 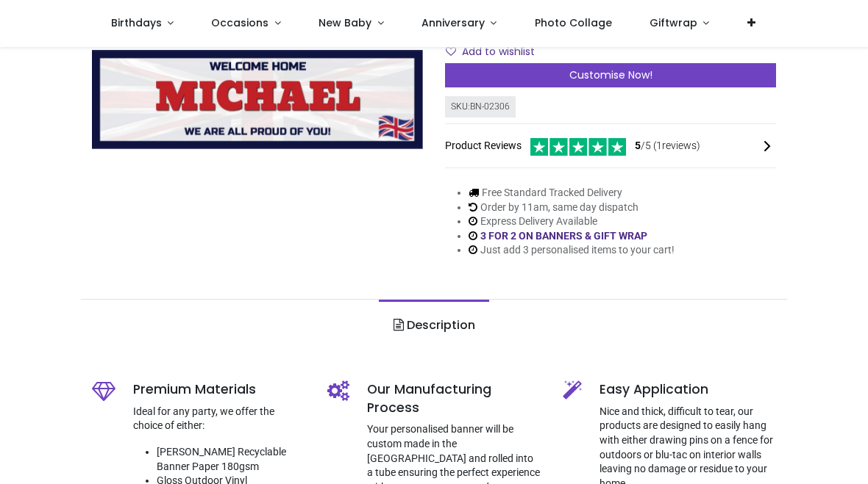 What do you see at coordinates (137, 23) in the screenshot?
I see `span: Birthdays` at bounding box center [137, 23].